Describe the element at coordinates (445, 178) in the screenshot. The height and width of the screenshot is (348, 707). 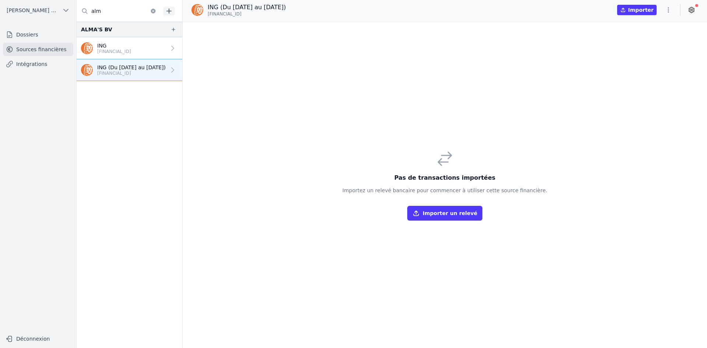
I see `h3: Pas de transactions importées` at that location.